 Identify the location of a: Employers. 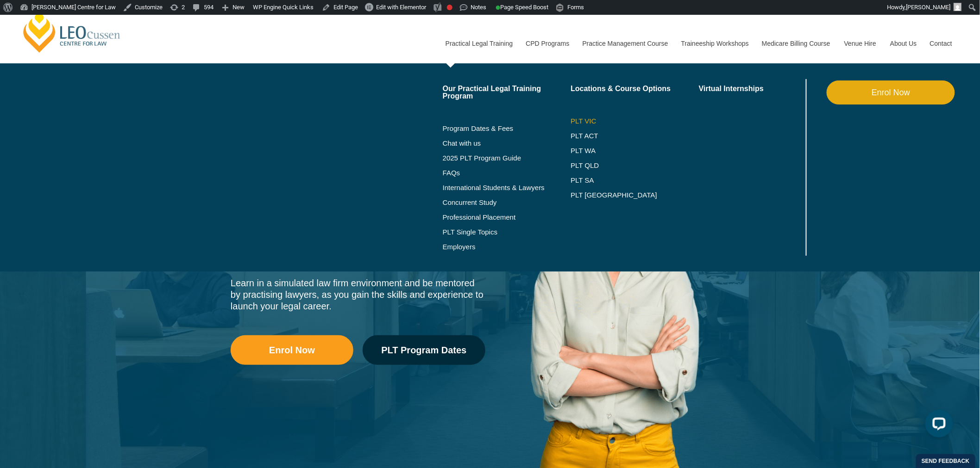
(507, 247).